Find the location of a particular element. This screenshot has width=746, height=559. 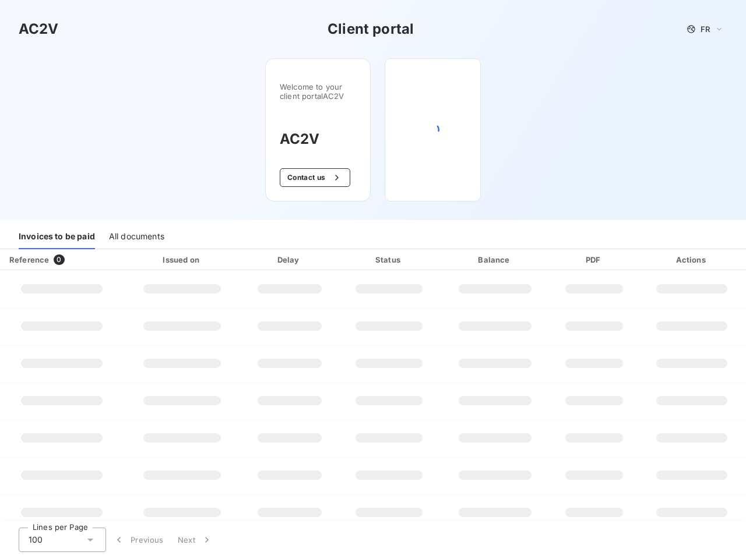

div: Reference is located at coordinates (29, 260).